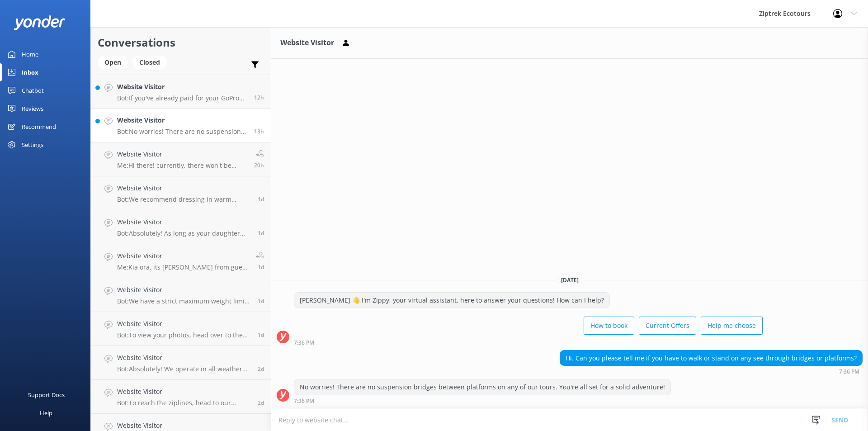 The width and height of the screenshot is (868, 431). Describe the element at coordinates (667, 326) in the screenshot. I see `button: Current Offers` at that location.